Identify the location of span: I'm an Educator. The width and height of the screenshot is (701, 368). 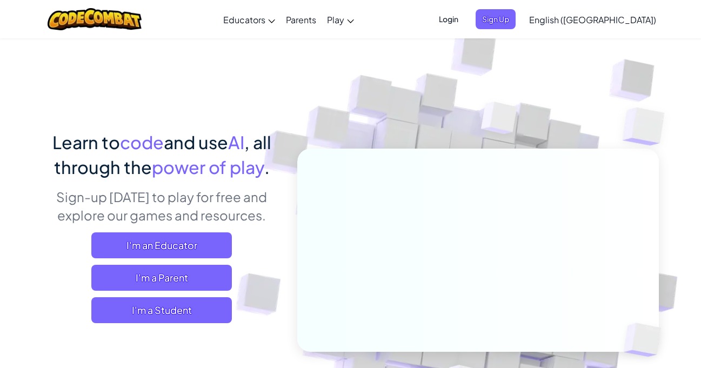
(162, 245).